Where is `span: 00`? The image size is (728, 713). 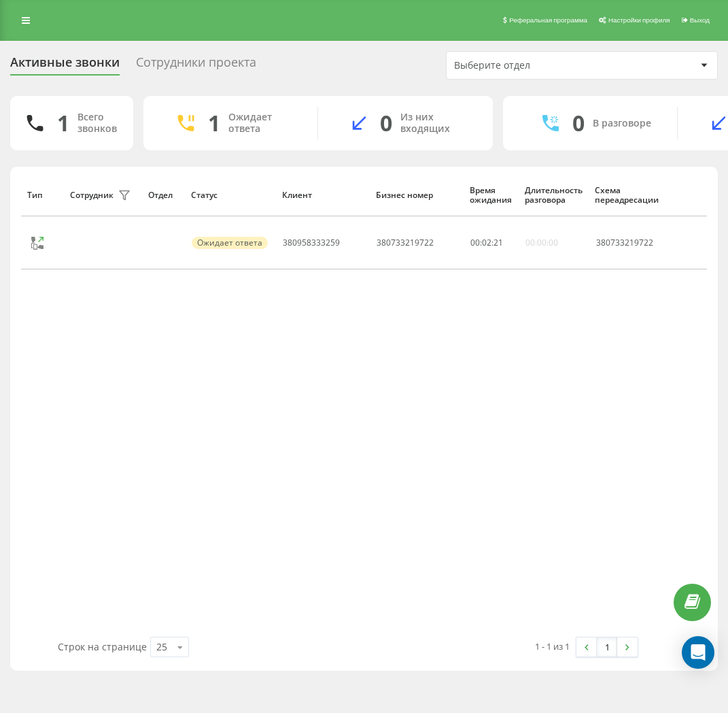
span: 00 is located at coordinates (475, 242).